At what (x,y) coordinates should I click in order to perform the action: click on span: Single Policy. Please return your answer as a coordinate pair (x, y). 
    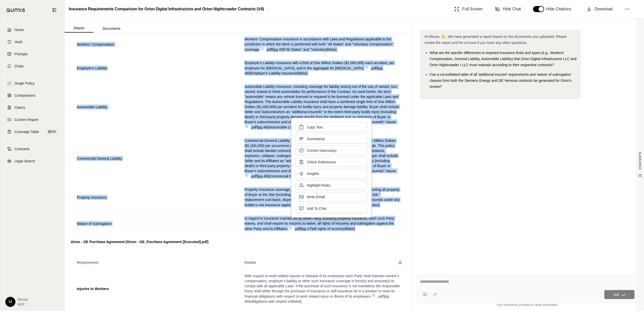
    Looking at the image, I should click on (25, 83).